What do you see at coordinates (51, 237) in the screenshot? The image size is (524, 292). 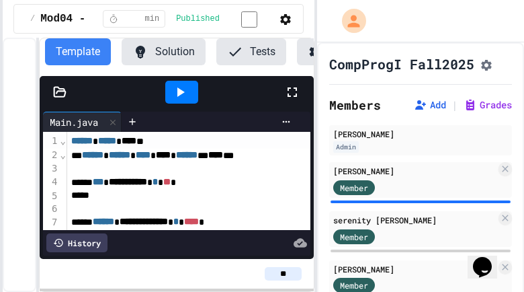 I see `div: 8` at bounding box center [51, 237].